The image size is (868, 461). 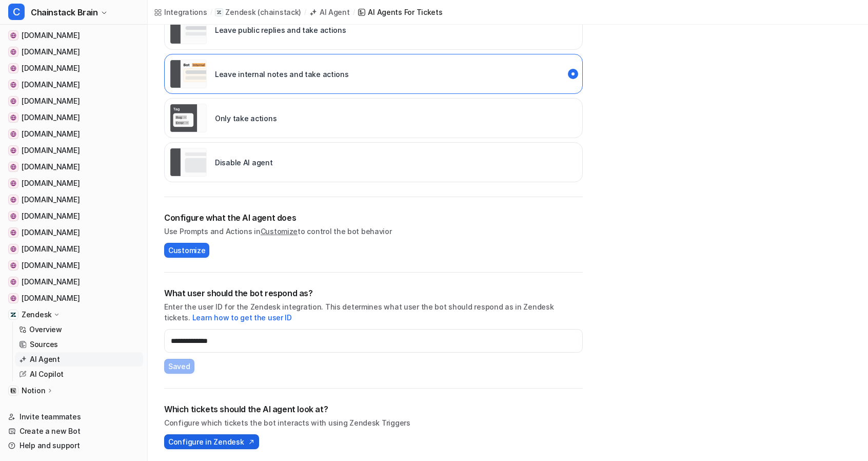 I want to click on img: ethereum.org, so click(x=13, y=68).